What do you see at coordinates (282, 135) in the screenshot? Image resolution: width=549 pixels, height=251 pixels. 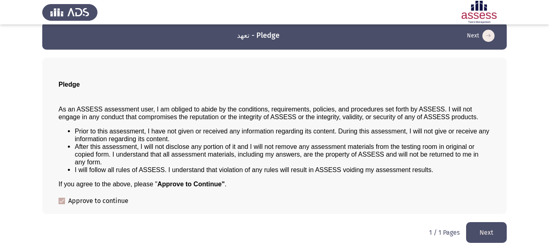 I see `span: Prior to this assessment, I have not given or received any information regarding its content. Dur...` at bounding box center [282, 135].